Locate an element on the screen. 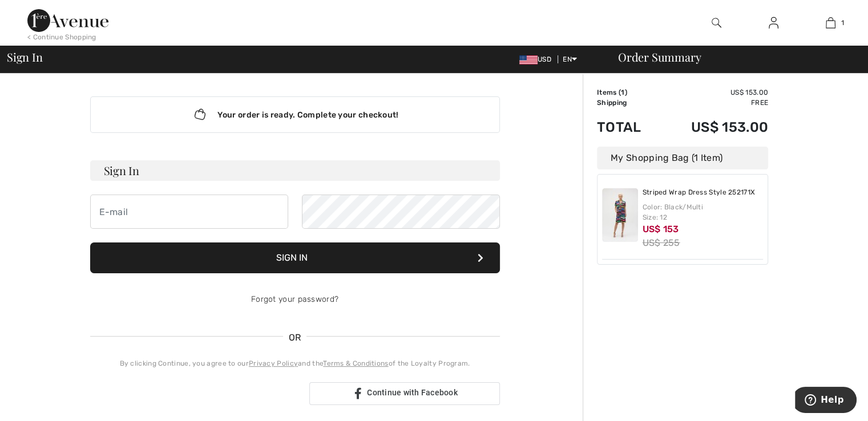 Image resolution: width=868 pixels, height=421 pixels. td: Shipping is located at coordinates (628, 103).